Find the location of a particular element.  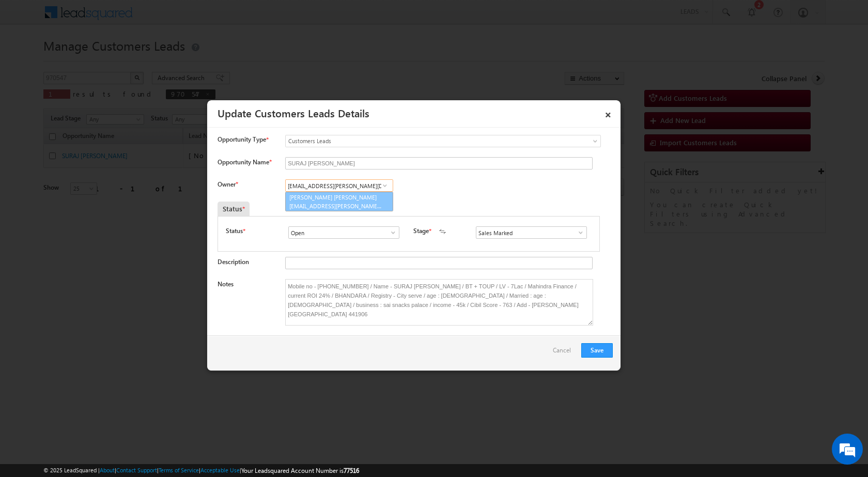

span: Your Leadsquared Account Number is is located at coordinates (300, 470).